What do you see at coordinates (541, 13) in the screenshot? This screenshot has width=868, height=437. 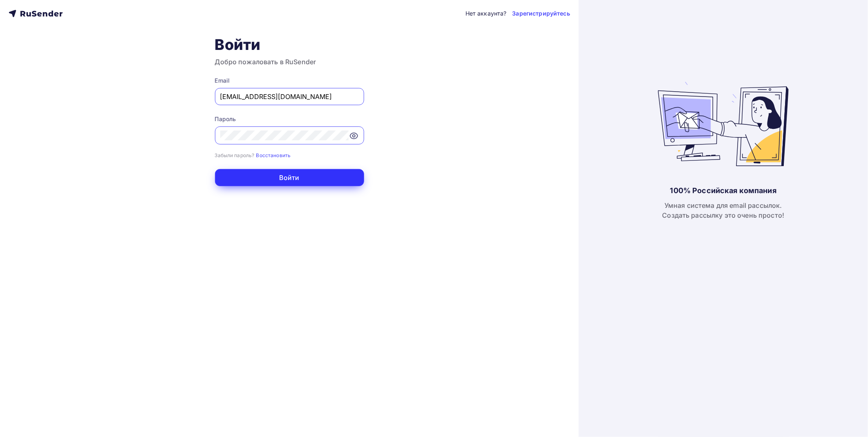 I see `a: Зарегистрируйтесь` at bounding box center [541, 13].